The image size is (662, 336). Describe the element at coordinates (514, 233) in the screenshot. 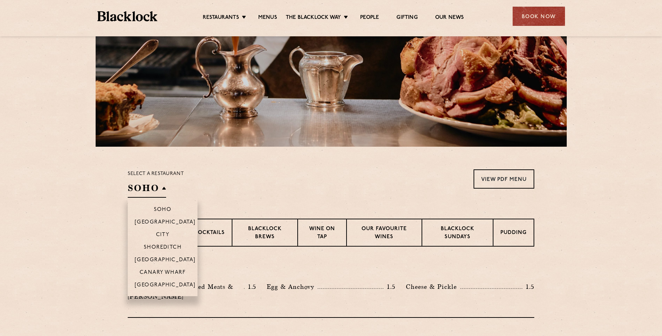

I see `p: Pudding` at that location.